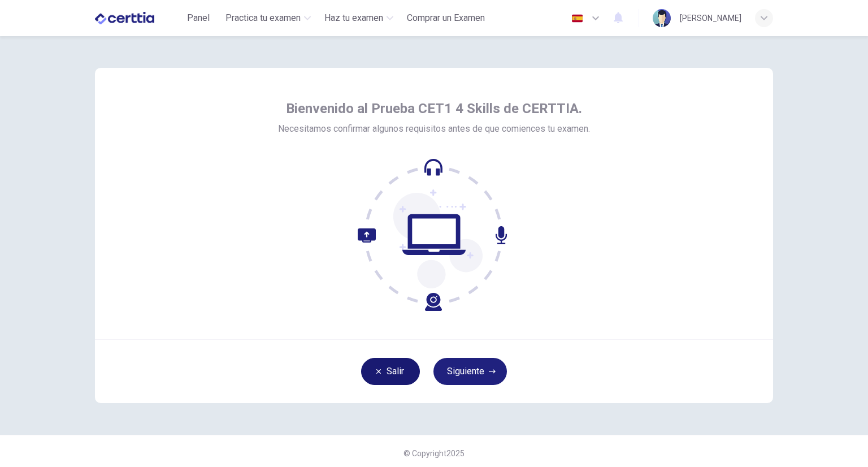 The image size is (868, 467). Describe the element at coordinates (137, 18) in the screenshot. I see `a: CERTTIA logo` at that location.